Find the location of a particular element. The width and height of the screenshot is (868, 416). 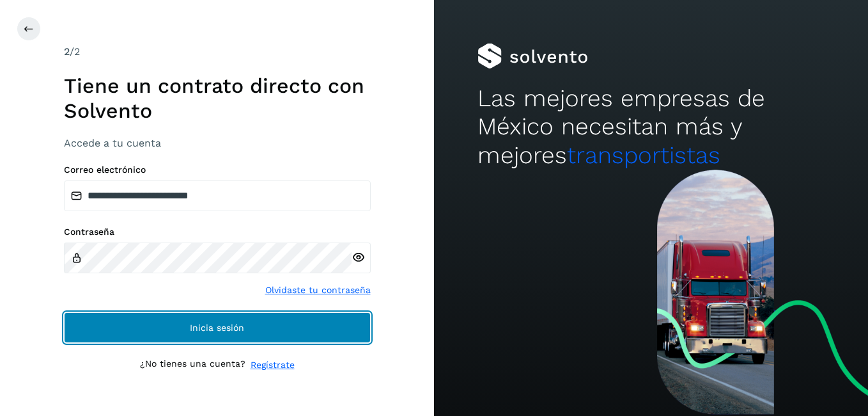

h1: Tiene un contrato directo con Solvento is located at coordinates (218, 98).